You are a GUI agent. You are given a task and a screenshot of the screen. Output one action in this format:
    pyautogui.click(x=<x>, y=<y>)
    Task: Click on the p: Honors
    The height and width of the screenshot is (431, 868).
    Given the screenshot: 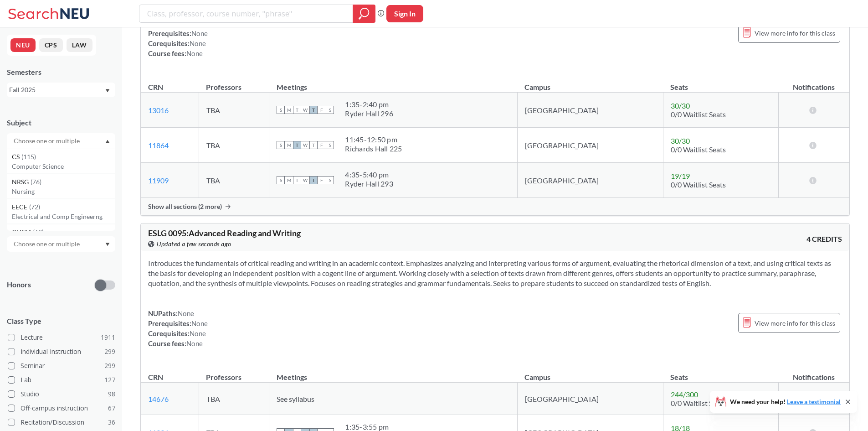 What is the action you would take?
    pyautogui.click(x=19, y=285)
    